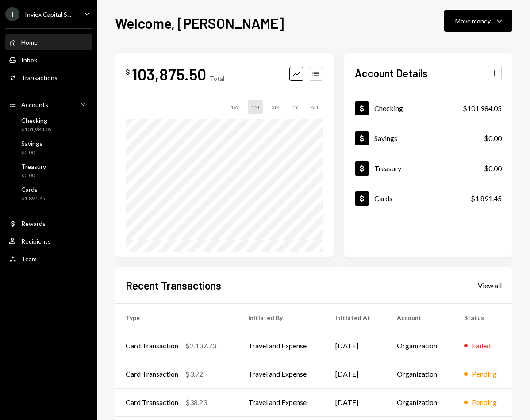  I want to click on div: Failed, so click(481, 346).